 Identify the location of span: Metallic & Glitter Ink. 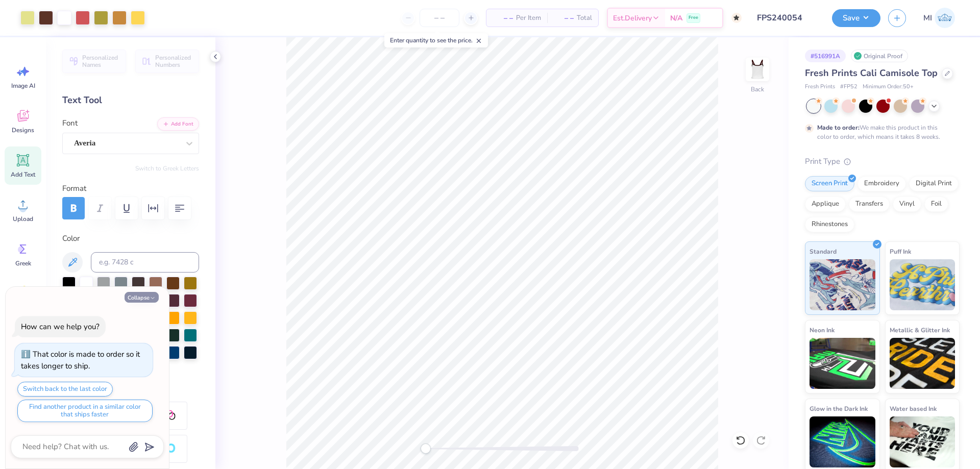
(920, 330).